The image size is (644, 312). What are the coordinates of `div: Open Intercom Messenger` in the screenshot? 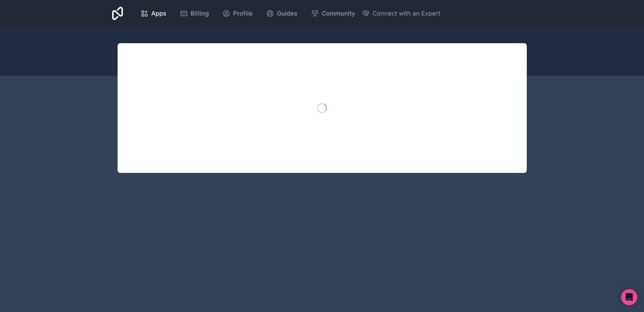 It's located at (629, 297).